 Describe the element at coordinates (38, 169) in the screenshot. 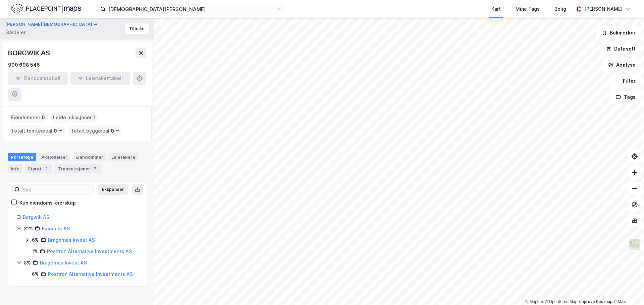

I see `div: Styret` at that location.